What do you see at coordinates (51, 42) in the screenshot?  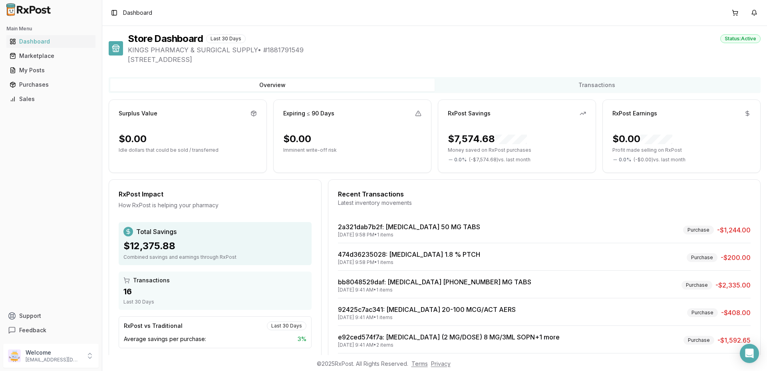 I see `div: Dashboard` at bounding box center [51, 42].